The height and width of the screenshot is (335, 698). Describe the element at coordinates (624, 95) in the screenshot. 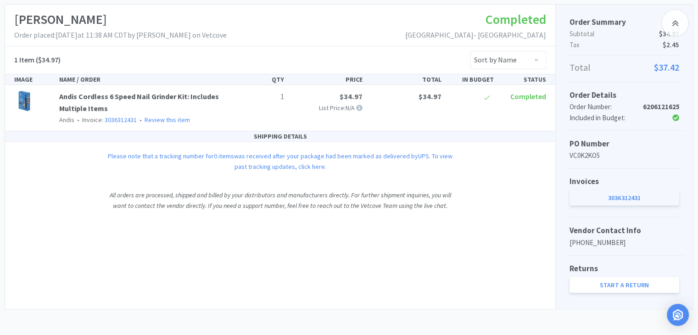

I see `h5: Order Details` at that location.